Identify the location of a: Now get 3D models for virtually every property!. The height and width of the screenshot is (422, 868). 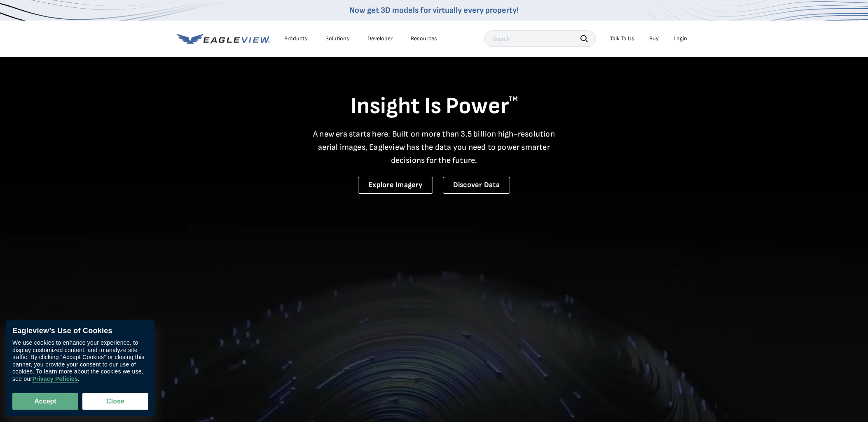
(433, 10).